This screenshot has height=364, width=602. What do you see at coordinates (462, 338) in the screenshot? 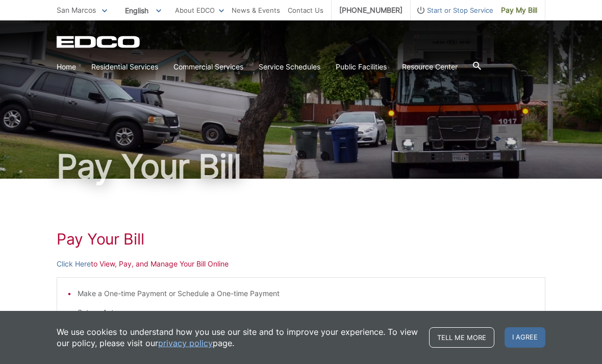
I see `a: Tell me more` at bounding box center [462, 338].